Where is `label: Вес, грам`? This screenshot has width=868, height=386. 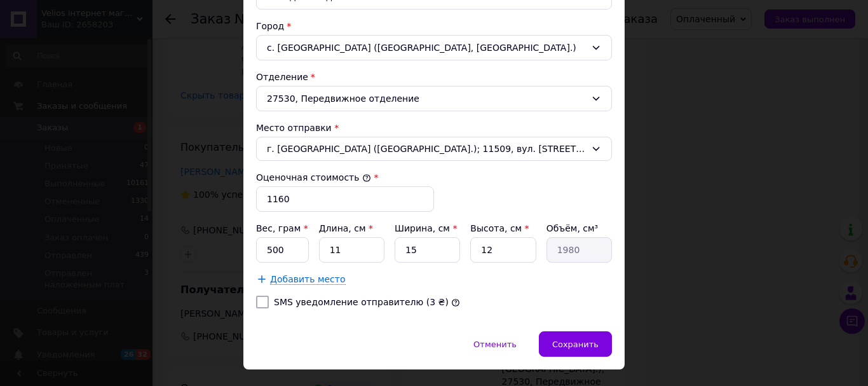
label: Вес, грам is located at coordinates (282, 229).